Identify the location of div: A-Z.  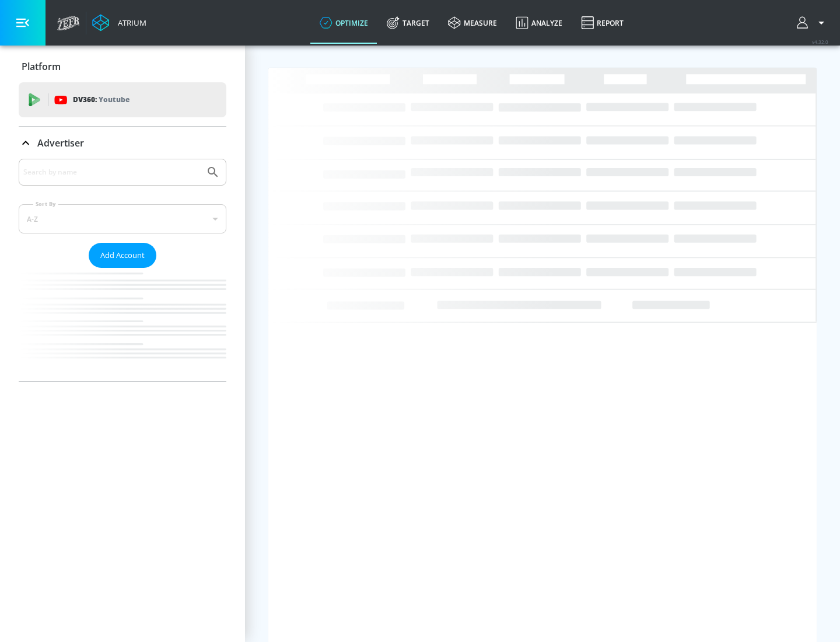
(122, 219).